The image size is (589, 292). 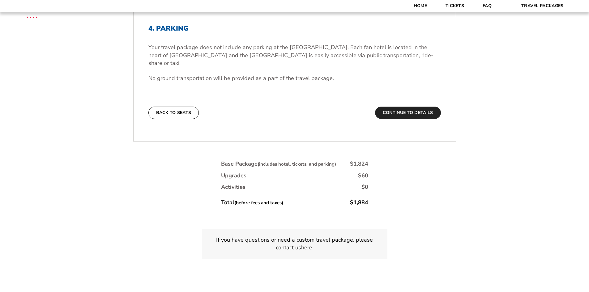 What do you see at coordinates (365, 187) in the screenshot?
I see `div: $0` at bounding box center [365, 187].